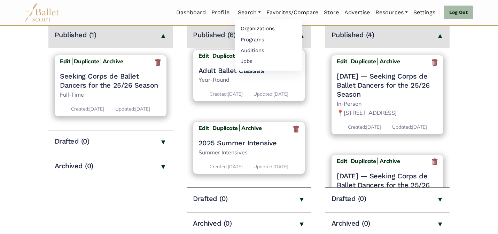  Describe the element at coordinates (331, 13) in the screenshot. I see `a: Store` at that location.